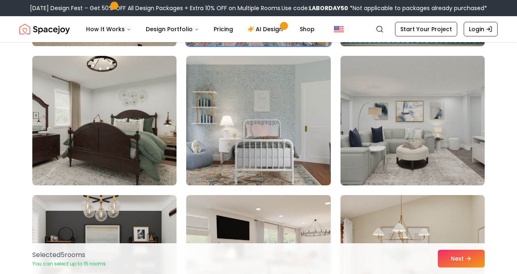 The height and width of the screenshot is (274, 517). I want to click on nav: Main, so click(200, 29).